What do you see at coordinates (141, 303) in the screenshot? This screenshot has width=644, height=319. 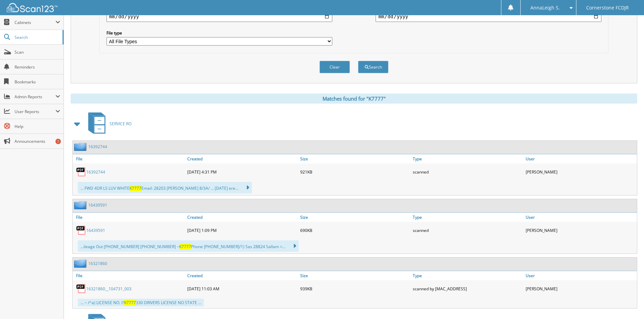 I see `div: ... ~ /^a) LICENSE NO. I? 330 DRIVERS LICENSE NO STATE ...` at bounding box center [141, 303].